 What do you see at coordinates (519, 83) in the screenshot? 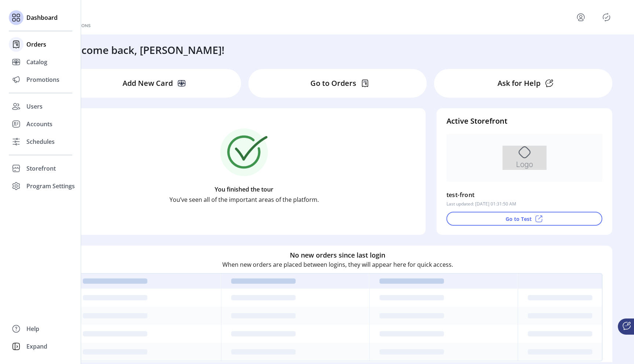
I see `p: Ask for Help` at bounding box center [519, 83].